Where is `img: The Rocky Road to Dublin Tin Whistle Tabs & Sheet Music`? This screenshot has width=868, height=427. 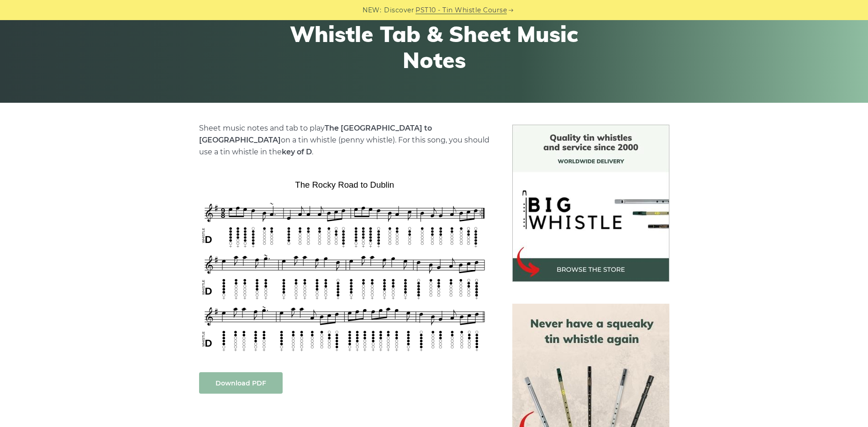
img: The Rocky Road to Dublin Tin Whistle Tabs & Sheet Music is located at coordinates (345, 265).